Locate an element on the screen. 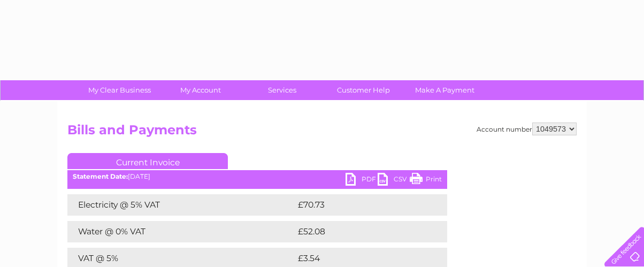 This screenshot has height=267, width=644. h2: Bills and Payments is located at coordinates (322, 133).